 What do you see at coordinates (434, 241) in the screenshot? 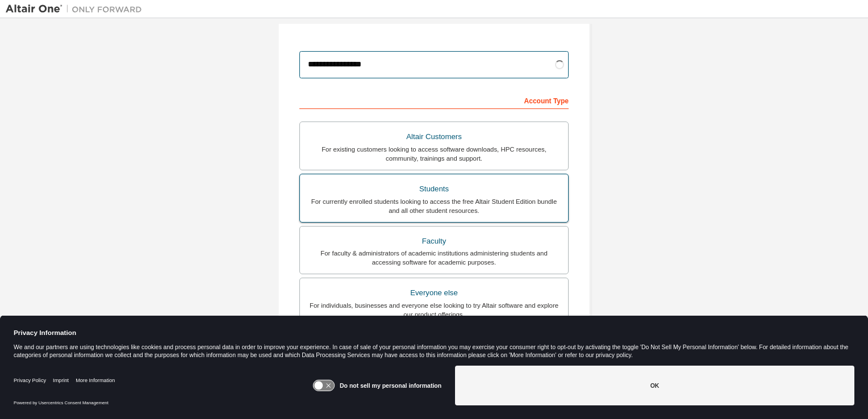
I see `div: Faculty` at bounding box center [434, 241].